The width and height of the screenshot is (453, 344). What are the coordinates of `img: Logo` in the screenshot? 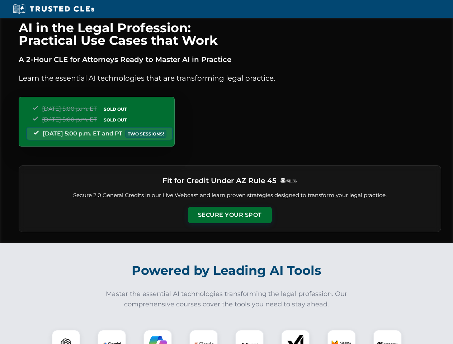 It's located at (288, 180).